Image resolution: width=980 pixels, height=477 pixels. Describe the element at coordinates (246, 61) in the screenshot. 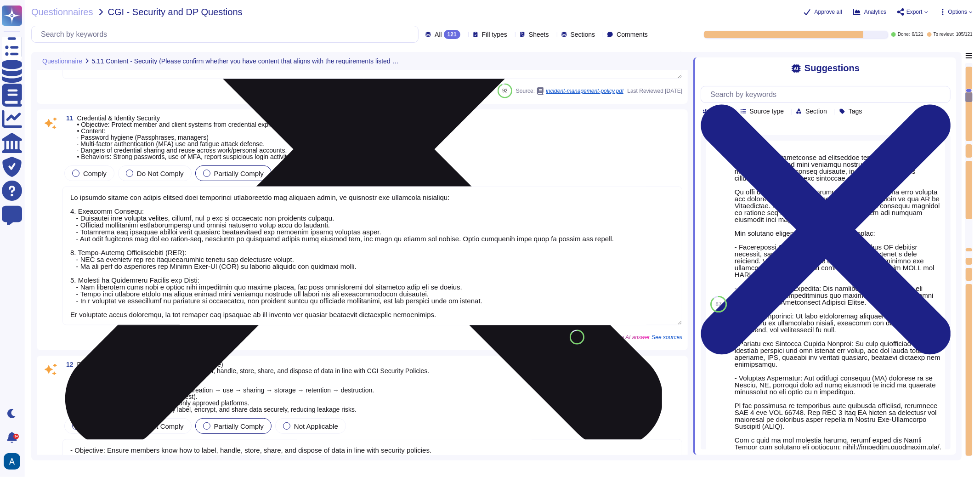

I see `span: 5.11 Content - Security (Please confirm whether you have content that aligns with the requirement...` at that location.